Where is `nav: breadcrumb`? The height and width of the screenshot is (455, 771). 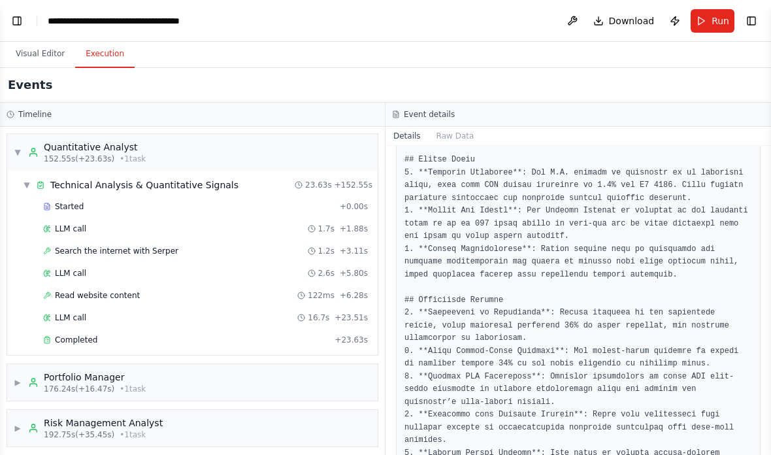
nav: breadcrumb is located at coordinates (121, 21).